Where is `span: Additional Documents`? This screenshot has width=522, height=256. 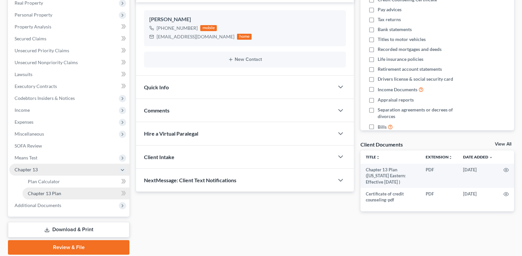 span: Additional Documents is located at coordinates (38, 205).